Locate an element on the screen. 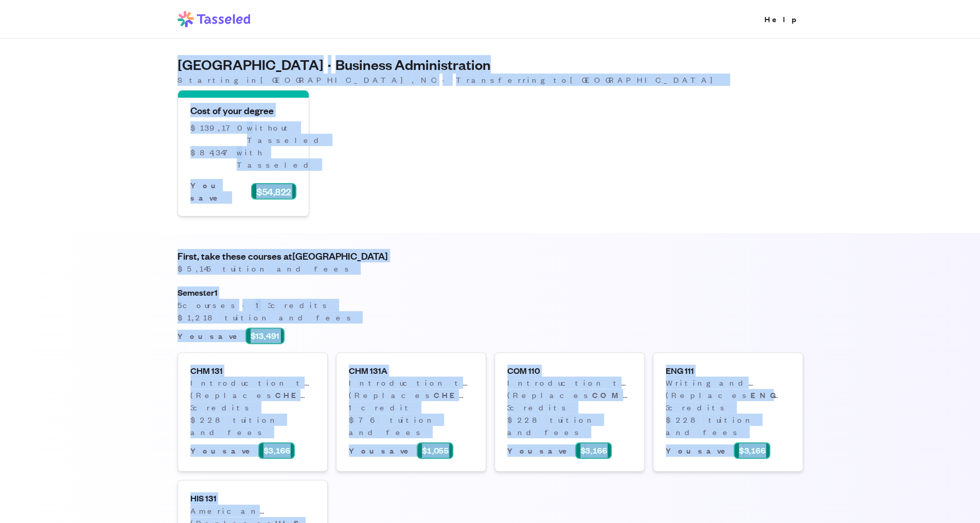 The image size is (980, 523). span: Starting in is located at coordinates (218, 79).